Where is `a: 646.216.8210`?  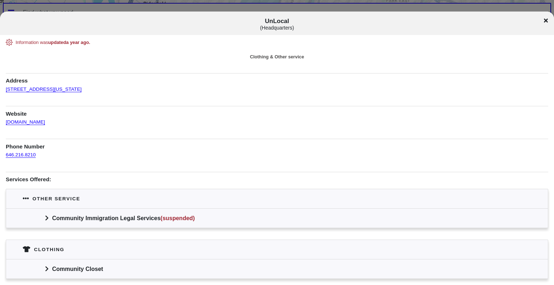
a: 646.216.8210 is located at coordinates (21, 152).